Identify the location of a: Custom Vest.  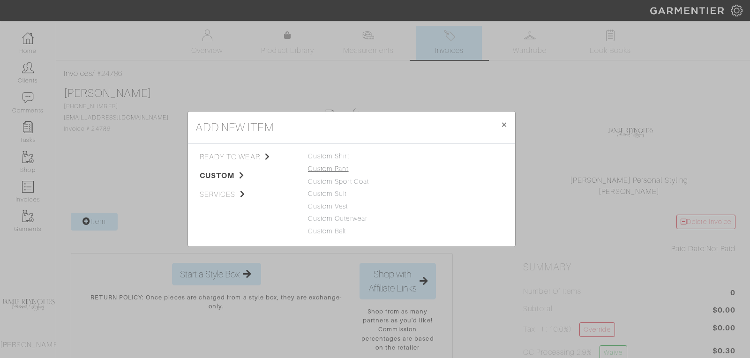
(328, 206).